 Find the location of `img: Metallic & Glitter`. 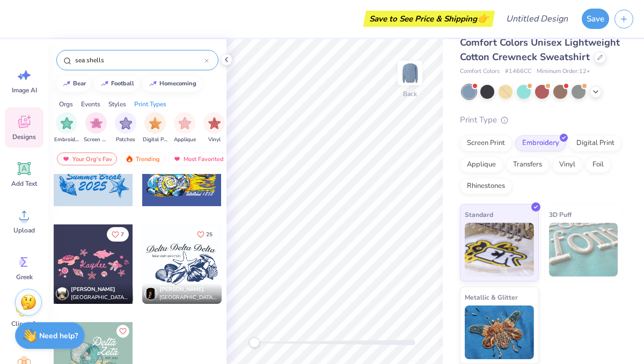

img: Metallic & Glitter is located at coordinates (499, 333).